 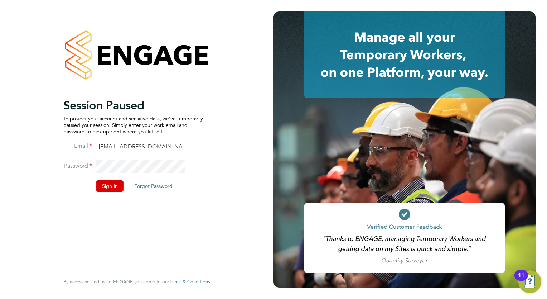 I want to click on p: To protect your account and sensitive data, we've temporarily paused your session. Simply enter y..., so click(x=133, y=125).